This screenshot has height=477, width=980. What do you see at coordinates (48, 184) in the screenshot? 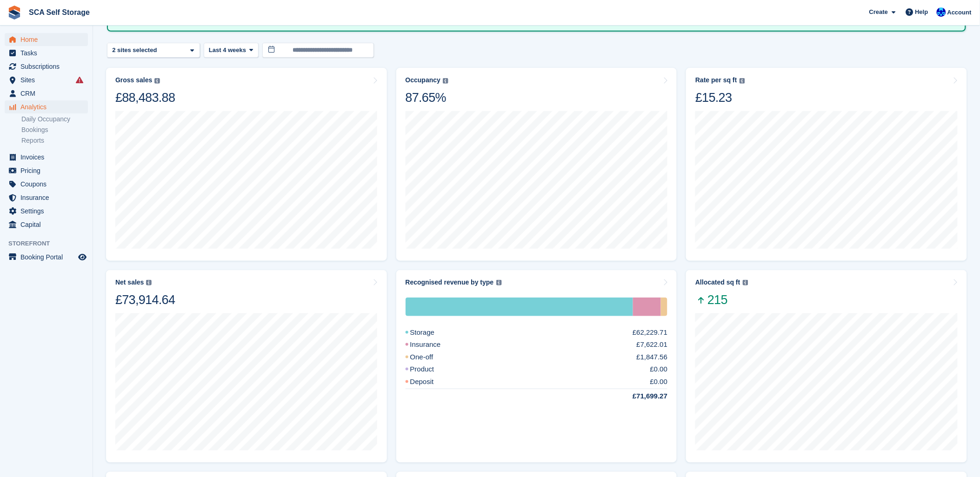
I see `span: Coupons` at bounding box center [48, 184].